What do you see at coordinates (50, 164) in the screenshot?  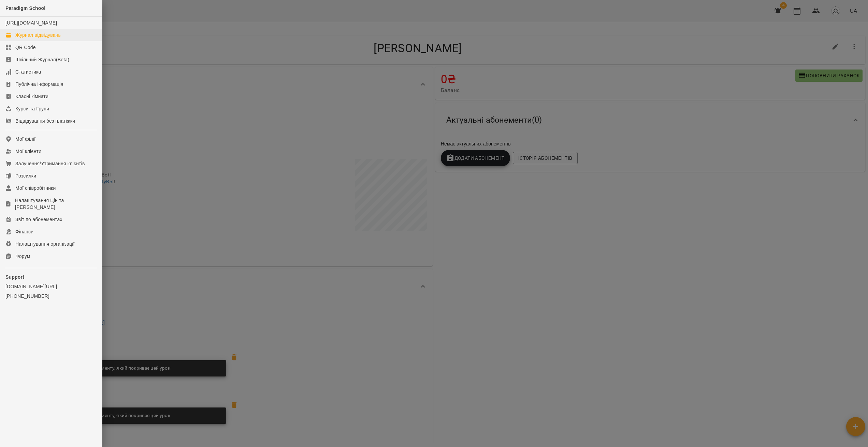 I see `div: Залучення/Утримання клієнтів` at bounding box center [50, 164].